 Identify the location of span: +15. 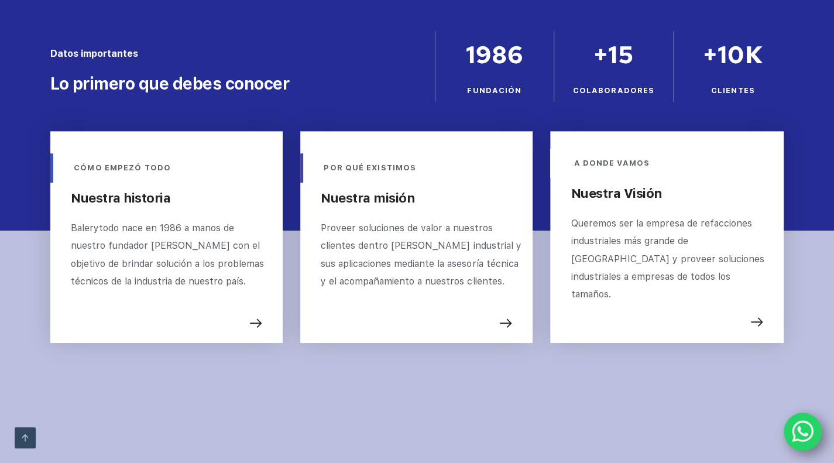
(613, 54).